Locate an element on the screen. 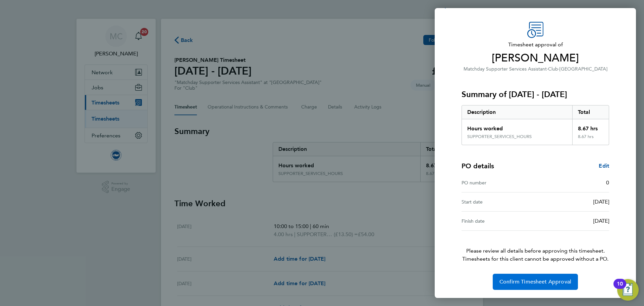 This screenshot has width=644, height=306. div: Description is located at coordinates (517, 112).